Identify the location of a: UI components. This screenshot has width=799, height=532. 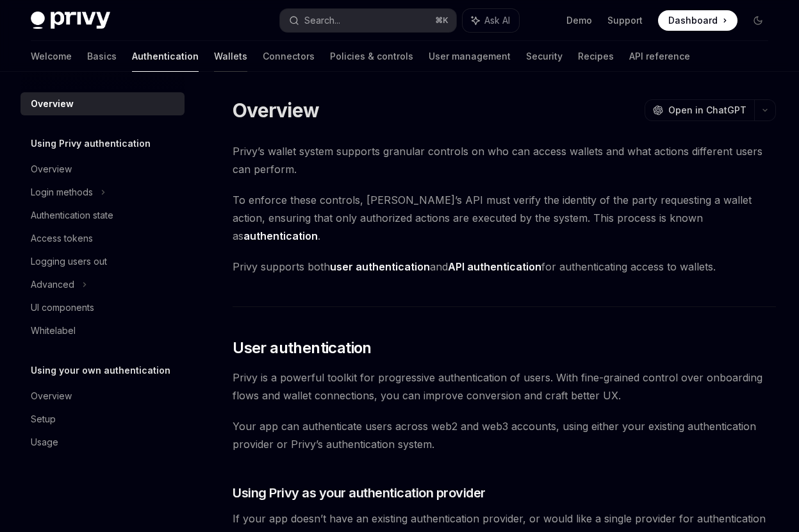
(102, 307).